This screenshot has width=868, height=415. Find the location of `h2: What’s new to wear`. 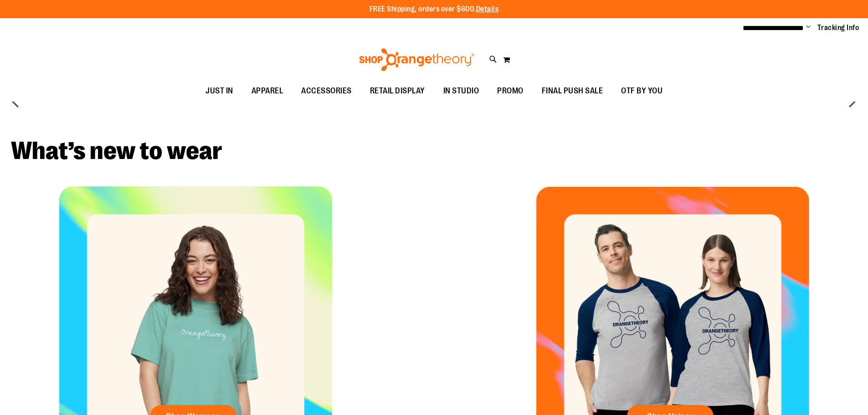

h2: What’s new to wear is located at coordinates (434, 151).